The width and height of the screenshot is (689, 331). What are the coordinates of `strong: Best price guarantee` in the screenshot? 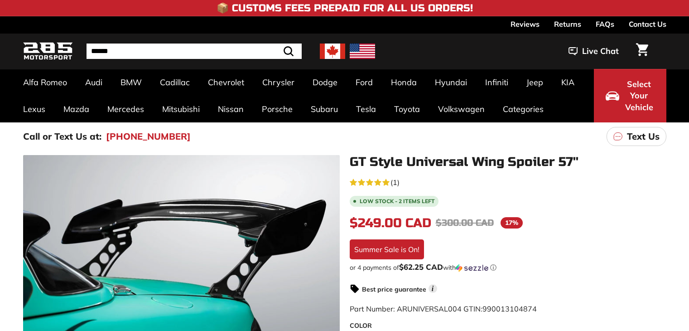 It's located at (394, 289).